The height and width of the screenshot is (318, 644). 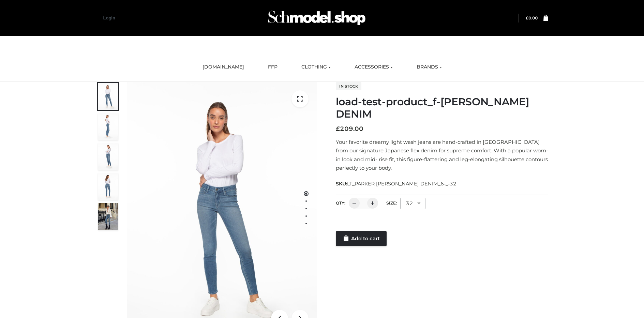 I want to click on span: SKU:, so click(x=397, y=184).